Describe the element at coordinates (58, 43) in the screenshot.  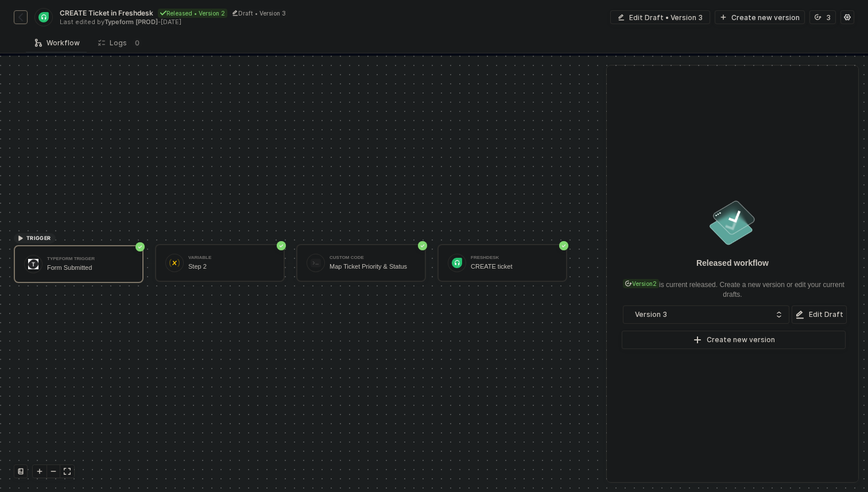
I see `div: Workflow` at that location.